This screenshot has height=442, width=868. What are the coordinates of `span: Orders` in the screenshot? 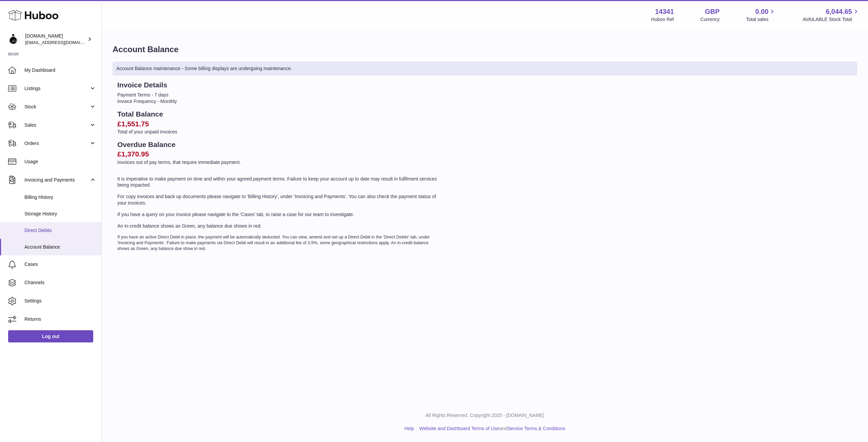 It's located at (57, 143).